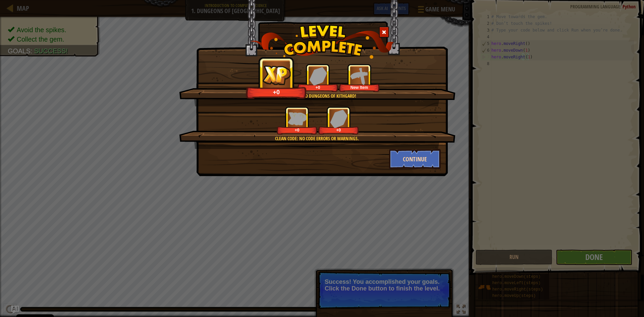 The width and height of the screenshot is (644, 317). Describe the element at coordinates (316, 139) in the screenshot. I see `div: Clean code: no code errors or warnings.` at that location.